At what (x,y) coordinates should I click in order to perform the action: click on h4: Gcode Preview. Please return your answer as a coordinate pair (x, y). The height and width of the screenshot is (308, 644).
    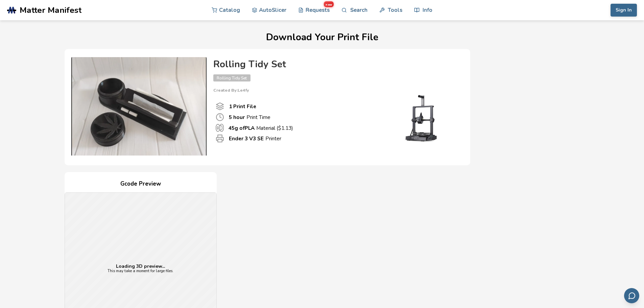
    Looking at the image, I should click on (141, 184).